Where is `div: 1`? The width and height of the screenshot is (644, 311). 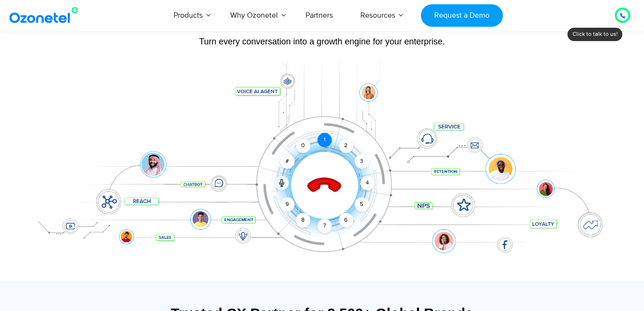
div: 1 is located at coordinates (324, 140).